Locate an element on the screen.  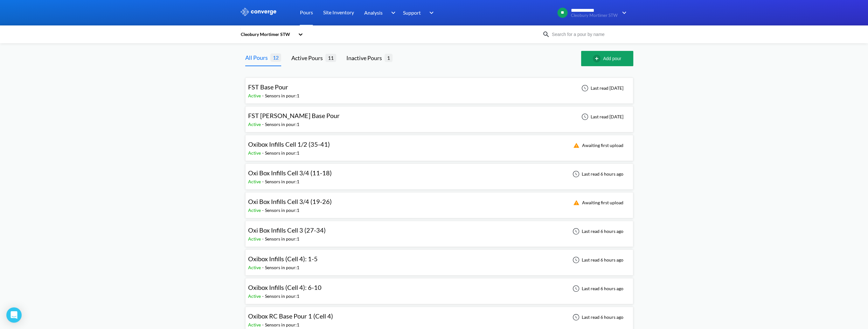
div: Active Pours is located at coordinates (308, 58).